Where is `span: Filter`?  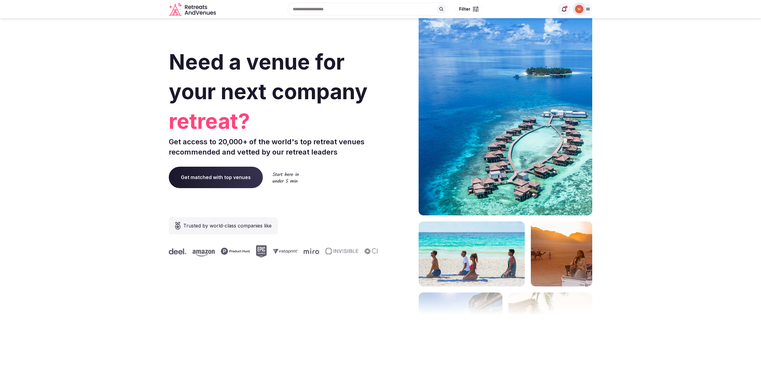 span: Filter is located at coordinates (465, 9).